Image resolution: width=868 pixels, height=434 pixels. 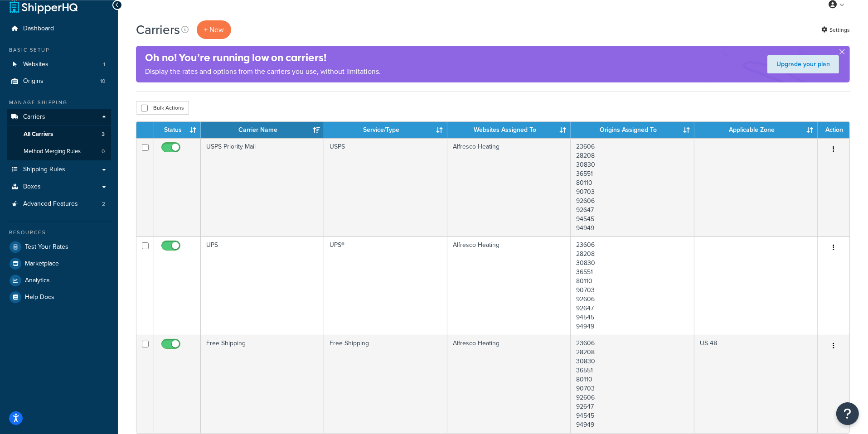 What do you see at coordinates (33, 81) in the screenshot?
I see `span: Origins` at bounding box center [33, 81].